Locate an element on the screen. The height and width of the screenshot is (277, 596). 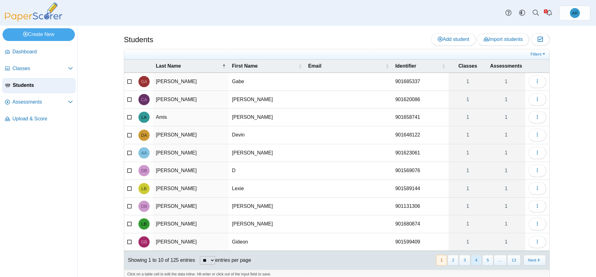
a: Students is located at coordinates (39, 86).